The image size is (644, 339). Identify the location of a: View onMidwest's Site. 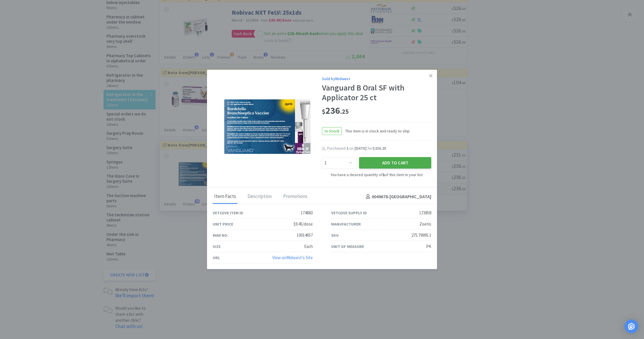
(292, 257).